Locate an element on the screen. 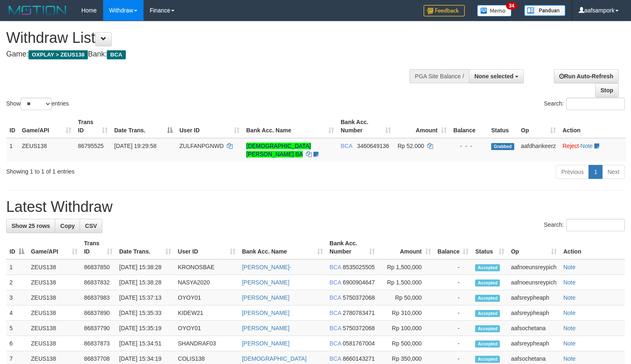 The height and width of the screenshot is (364, 631). td: aafsreypheaph is located at coordinates (533, 312).